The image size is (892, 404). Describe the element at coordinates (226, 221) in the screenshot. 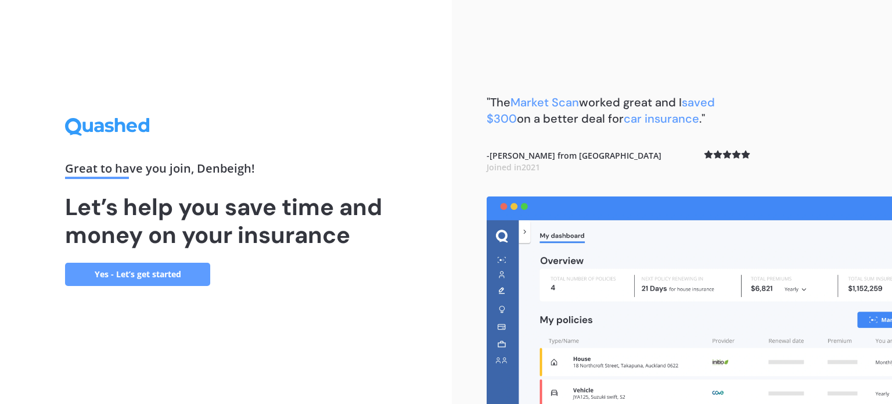

I see `h1: Let’s help you save time and money on your insurance` at that location.